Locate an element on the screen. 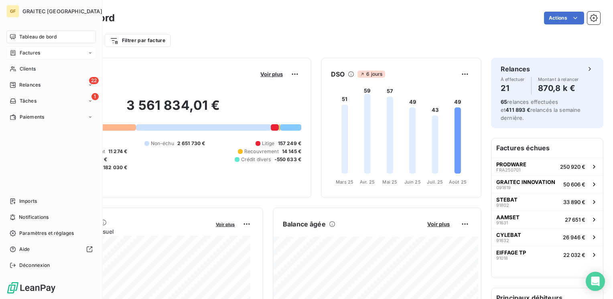 Image resolution: width=613 pixels, height=299 pixels. tspan: Juil. 25 is located at coordinates (435, 182).